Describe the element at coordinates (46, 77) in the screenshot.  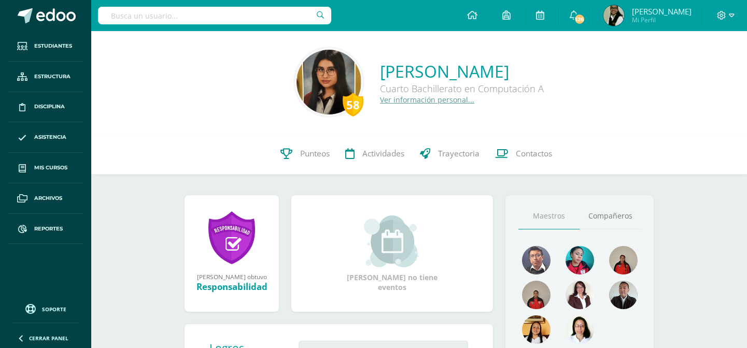
I see `a: Estructura` at that location.